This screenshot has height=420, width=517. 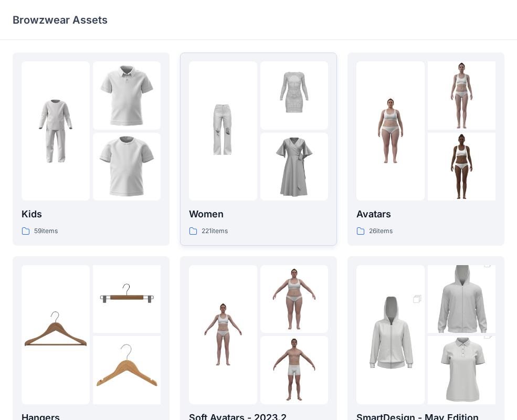 What do you see at coordinates (426, 149) in the screenshot?
I see `a: folder 1folder 2folder 3Avatars26items` at bounding box center [426, 149].